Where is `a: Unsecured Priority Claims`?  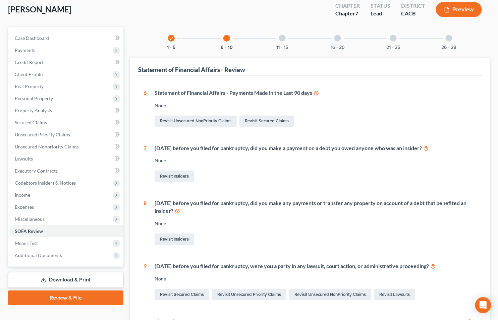 a: Unsecured Priority Claims is located at coordinates (66, 135).